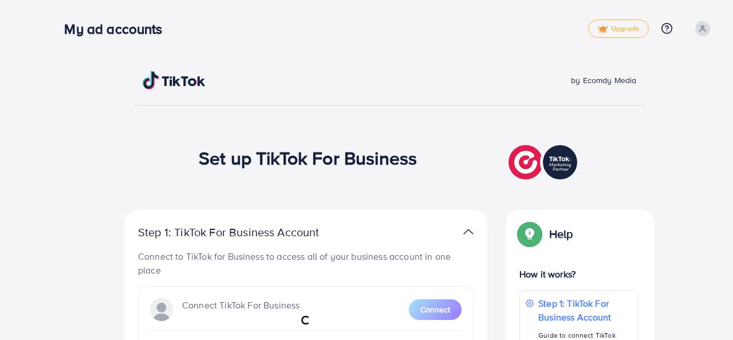 Image resolution: width=733 pixels, height=340 pixels. I want to click on img: TikTok, so click(174, 80).